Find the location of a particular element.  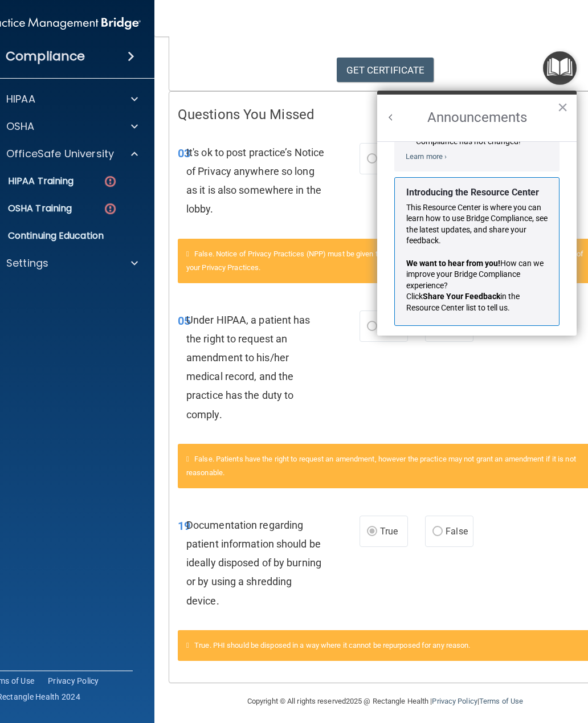

span: It's ok to post practice’s Notice of Privacy anywhere so long as it is also somewhere in the lobby. is located at coordinates (255, 181).